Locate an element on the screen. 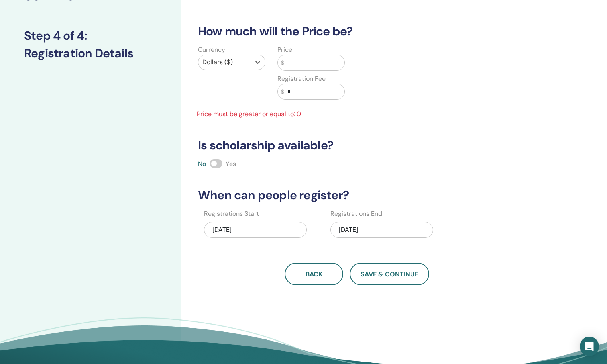 The width and height of the screenshot is (607, 364). h3: Registration Details is located at coordinates (90, 54).